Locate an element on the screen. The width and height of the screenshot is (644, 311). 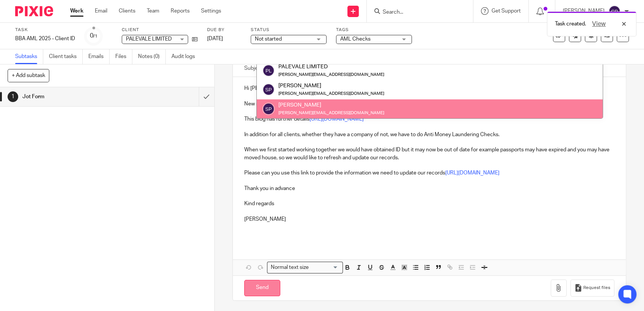
span: Not started is located at coordinates (268, 39).